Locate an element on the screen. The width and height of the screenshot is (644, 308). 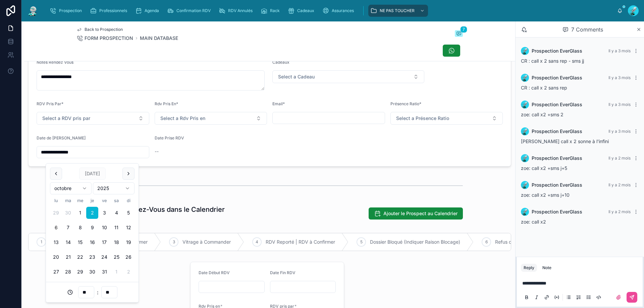
button: lundi 27 octobre 2025 is located at coordinates (56, 272).